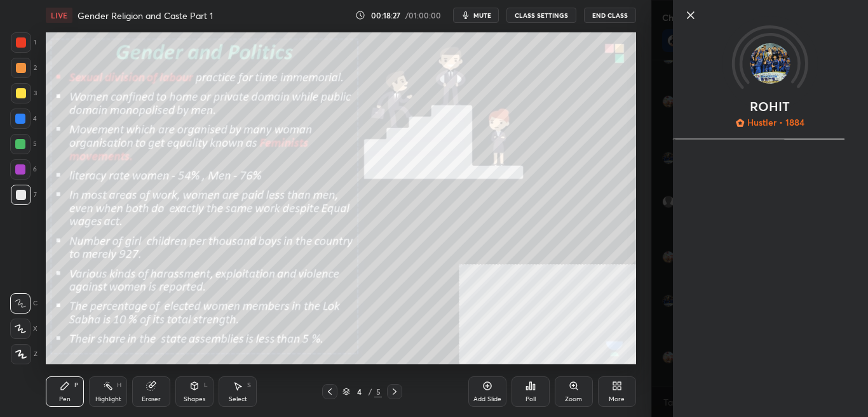 This screenshot has height=417, width=868. What do you see at coordinates (740, 123) in the screenshot?
I see `img: Learner_Badge_hustler_a18805edde.svg` at bounding box center [740, 123].